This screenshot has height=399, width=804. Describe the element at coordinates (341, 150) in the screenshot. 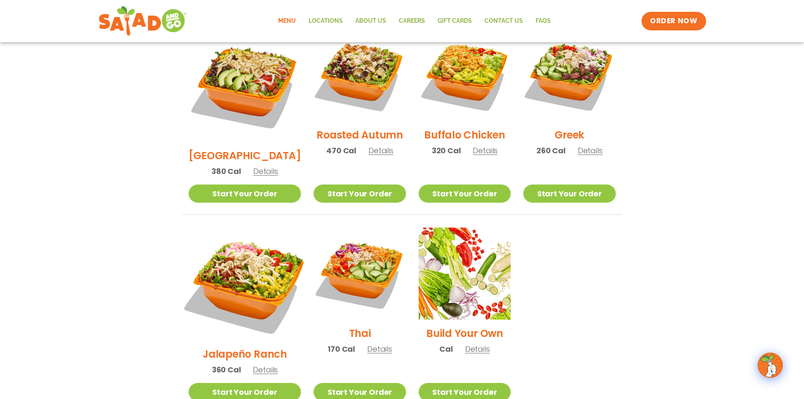

I see `span: 470 Cal` at that location.